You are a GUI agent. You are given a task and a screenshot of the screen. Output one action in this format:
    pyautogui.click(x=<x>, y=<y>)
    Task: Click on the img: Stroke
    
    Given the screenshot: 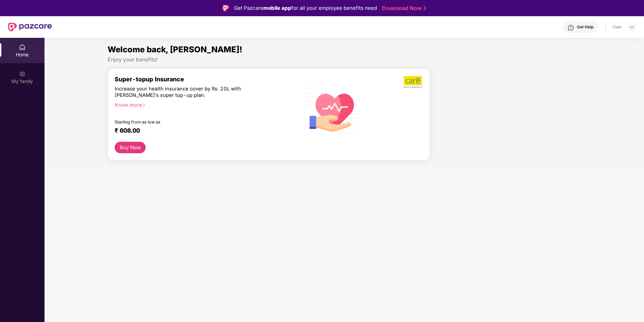 What is the action you would take?
    pyautogui.click(x=425, y=8)
    